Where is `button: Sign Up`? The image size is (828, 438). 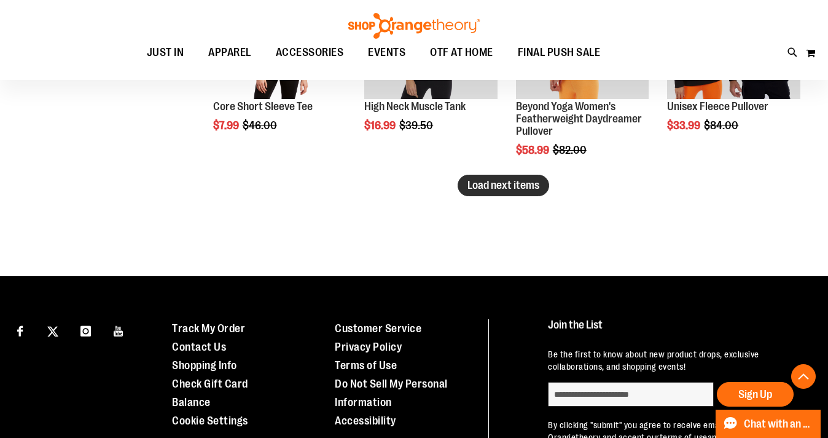
button: Sign Up is located at coordinates (755, 394).